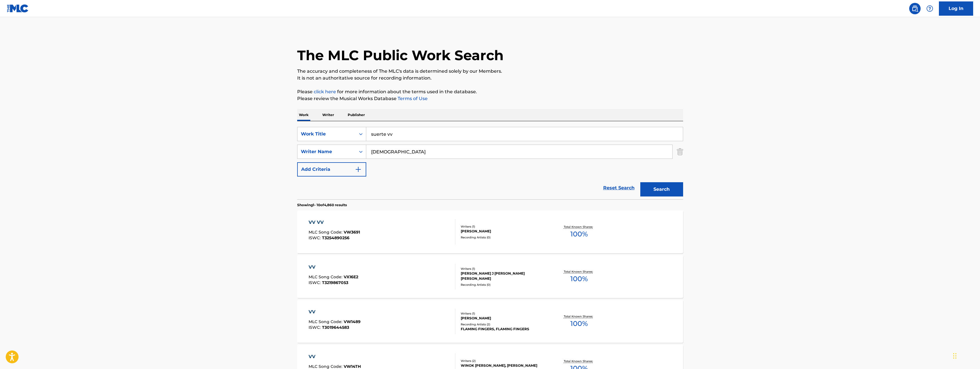 Image resolution: width=980 pixels, height=369 pixels. I want to click on div: Writer Name, so click(327, 152).